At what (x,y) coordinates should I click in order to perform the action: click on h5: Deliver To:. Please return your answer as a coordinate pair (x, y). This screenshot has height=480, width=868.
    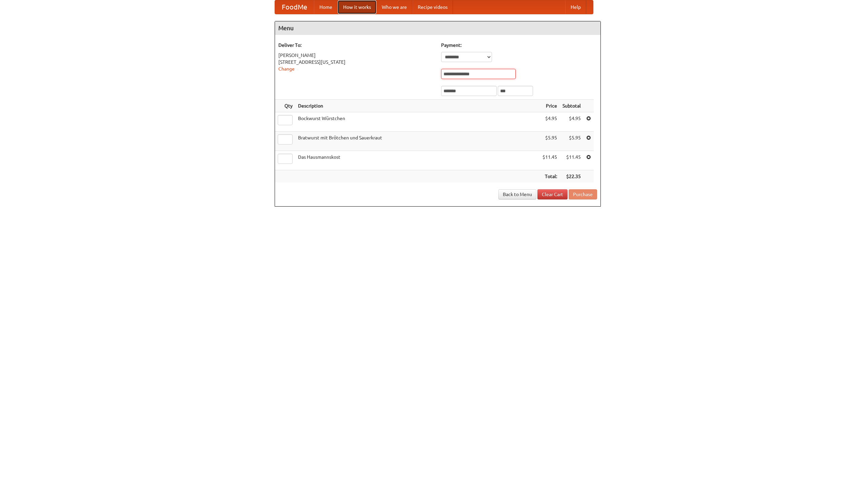
    Looking at the image, I should click on (356, 45).